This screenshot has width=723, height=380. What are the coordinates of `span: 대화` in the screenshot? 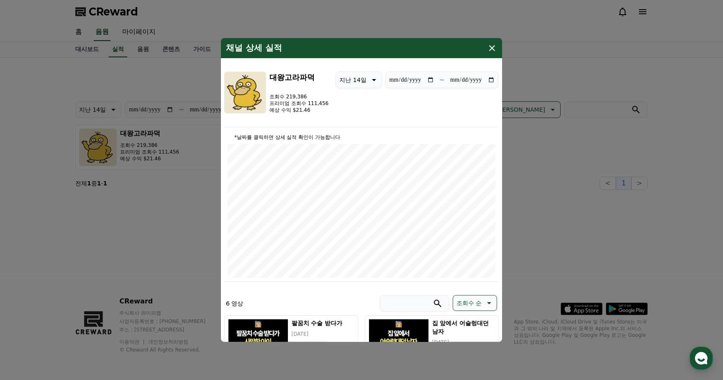 It's located at (82, 282).